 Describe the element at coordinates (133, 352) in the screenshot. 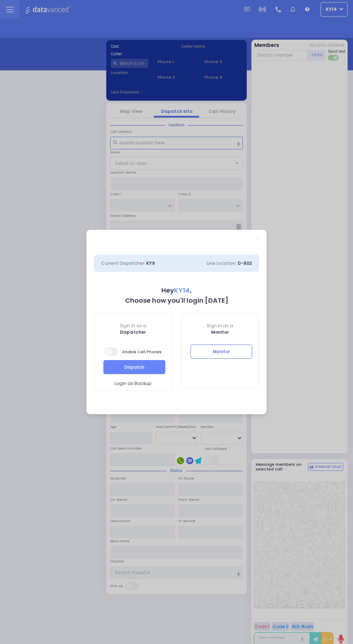

I see `span: Enable Cell Phones` at that location.